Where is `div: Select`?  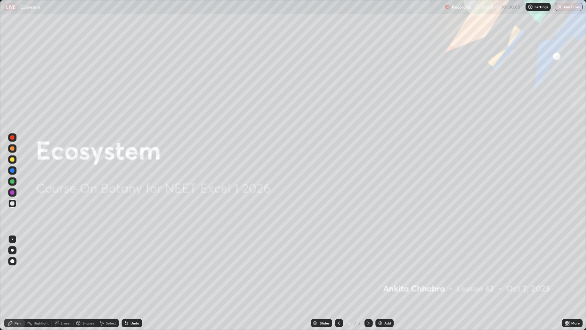 div: Select is located at coordinates (111, 323).